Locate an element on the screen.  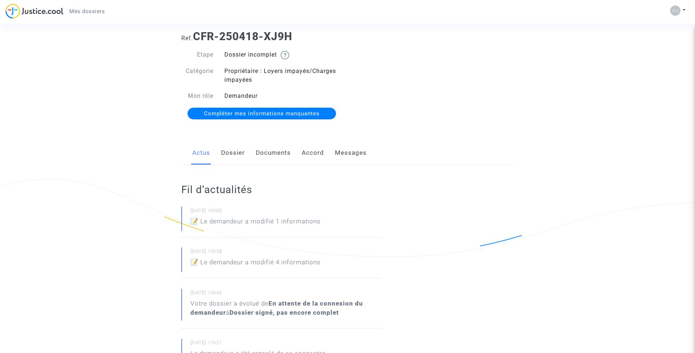
h2: Fil d’actualités is located at coordinates (281, 189).